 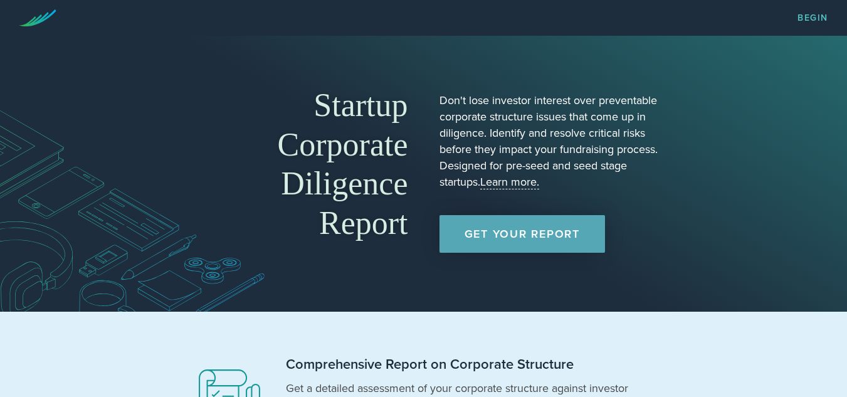 What do you see at coordinates (461, 364) in the screenshot?
I see `h2: Comprehensive Report on Corporate Structure` at bounding box center [461, 364].